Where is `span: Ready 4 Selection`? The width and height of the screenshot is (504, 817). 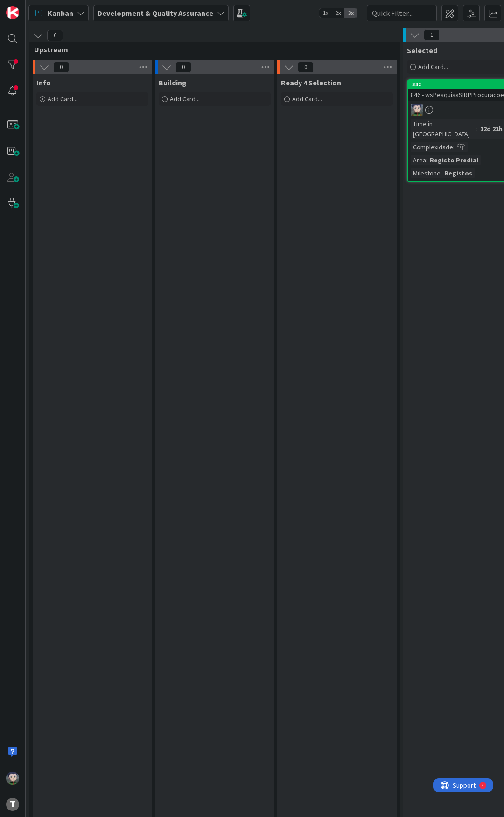
span: Ready 4 Selection is located at coordinates (310, 83).